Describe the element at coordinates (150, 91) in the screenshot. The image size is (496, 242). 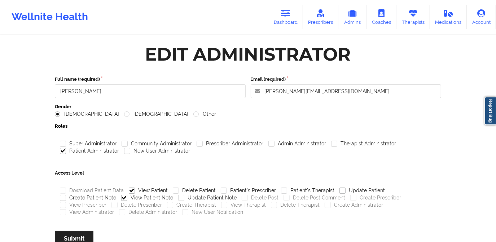
I see `input: Full name` at that location.